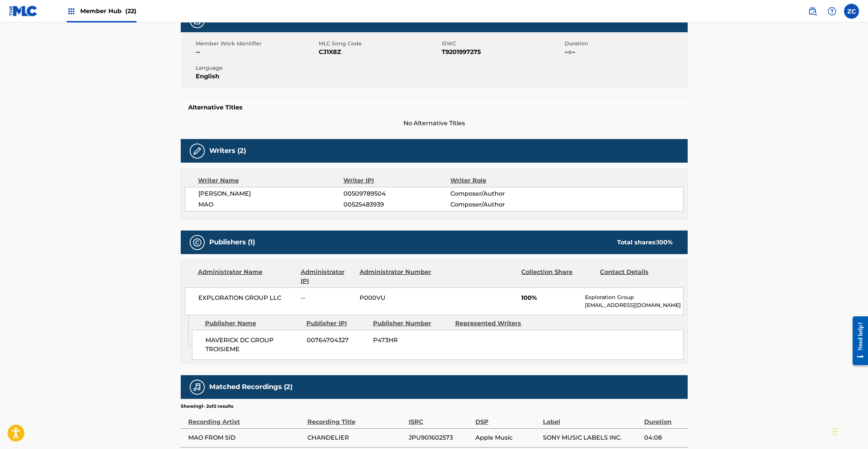  I want to click on span: MAVERICK DC GROUP TROISIEME, so click(253, 345).